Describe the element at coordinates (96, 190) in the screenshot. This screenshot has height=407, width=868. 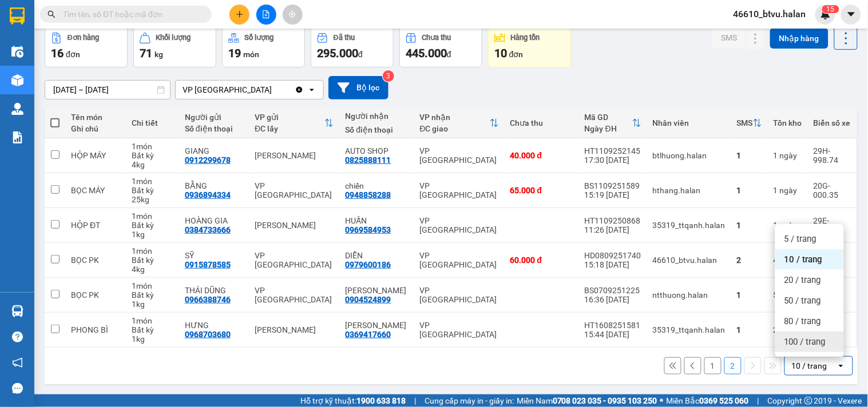
I see `div: BỌC MÁY` at that location.